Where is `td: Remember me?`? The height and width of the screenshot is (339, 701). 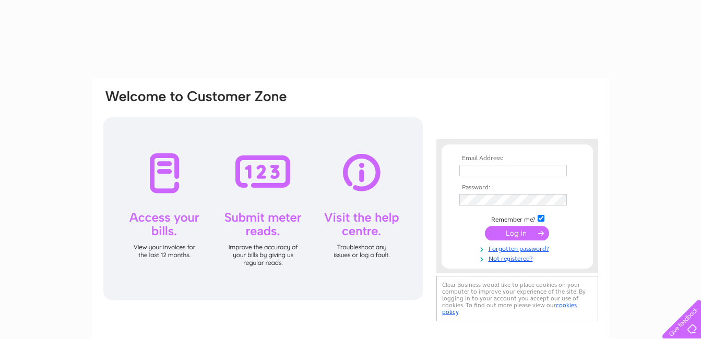 td: Remember me? is located at coordinates (517, 219).